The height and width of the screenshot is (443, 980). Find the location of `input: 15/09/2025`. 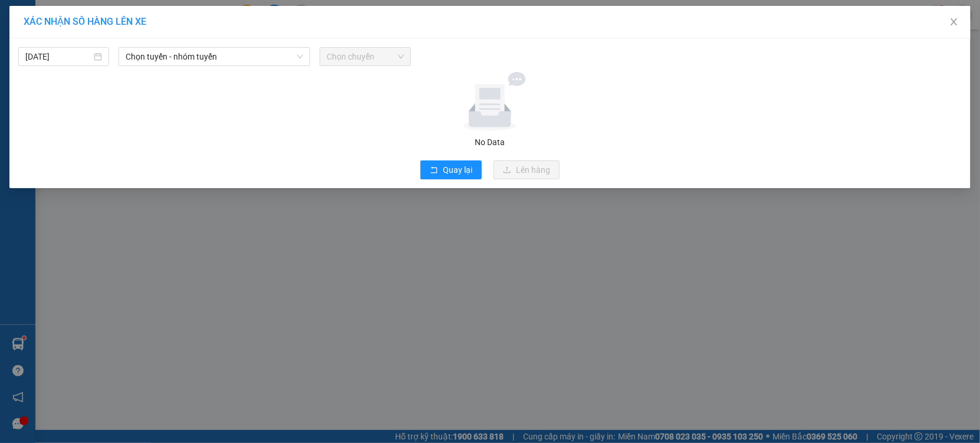

input: 15/09/2025 is located at coordinates (59, 56).